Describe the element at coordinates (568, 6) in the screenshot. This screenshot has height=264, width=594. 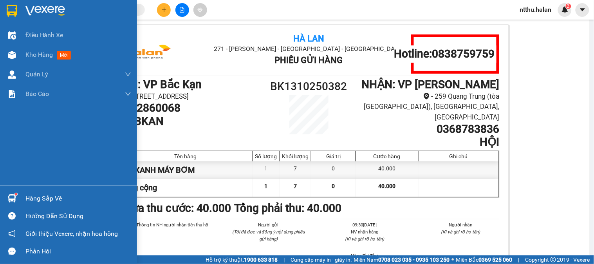
I see `span: 2` at that location.